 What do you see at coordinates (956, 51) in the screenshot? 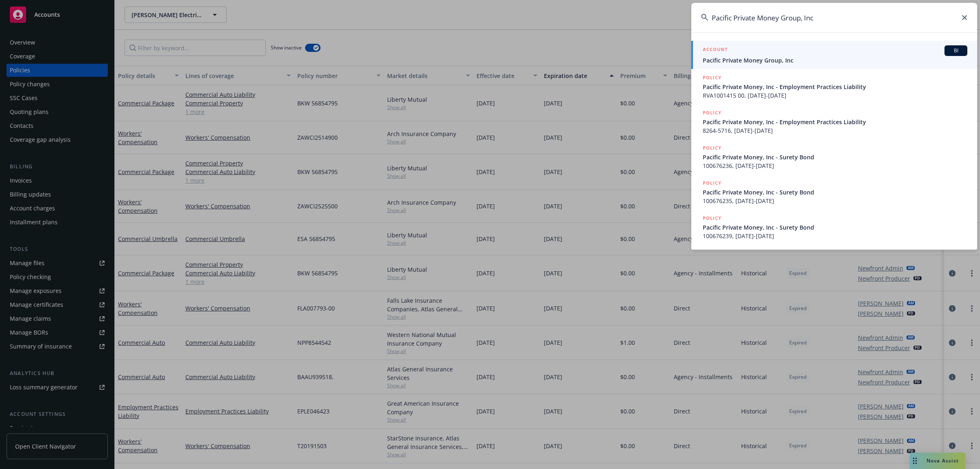
I see `span: BI` at bounding box center [956, 51].